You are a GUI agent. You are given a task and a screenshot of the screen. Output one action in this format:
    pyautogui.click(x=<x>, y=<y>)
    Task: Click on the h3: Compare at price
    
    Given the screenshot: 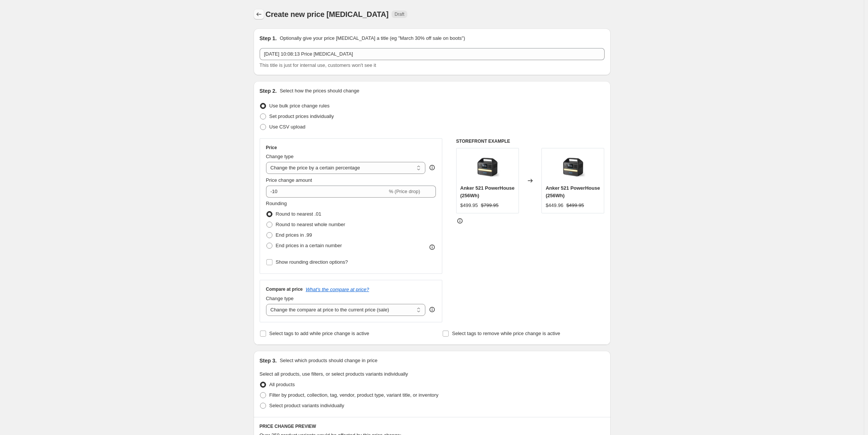 What is the action you would take?
    pyautogui.click(x=284, y=289)
    